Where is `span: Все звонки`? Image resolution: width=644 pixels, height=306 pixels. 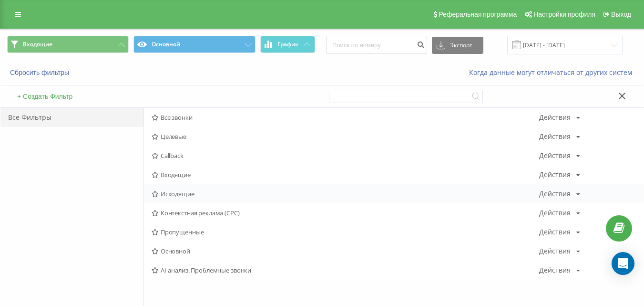
span: Все звонки is located at coordinates (345, 117).